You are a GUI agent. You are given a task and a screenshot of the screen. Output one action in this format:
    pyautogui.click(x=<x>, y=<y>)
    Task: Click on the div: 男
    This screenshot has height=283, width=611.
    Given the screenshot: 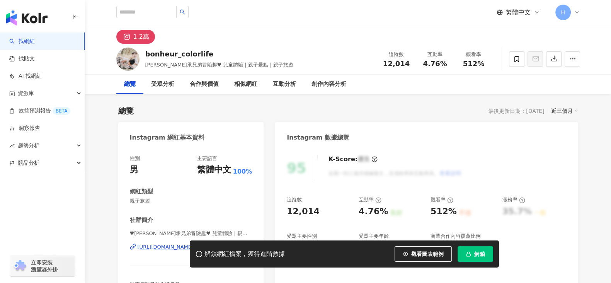 What is the action you would take?
    pyautogui.click(x=134, y=170)
    